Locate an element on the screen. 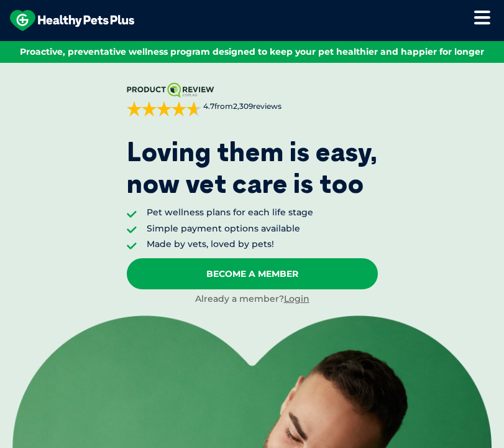  li: Pet wellness plans for each life stage is located at coordinates (230, 213).